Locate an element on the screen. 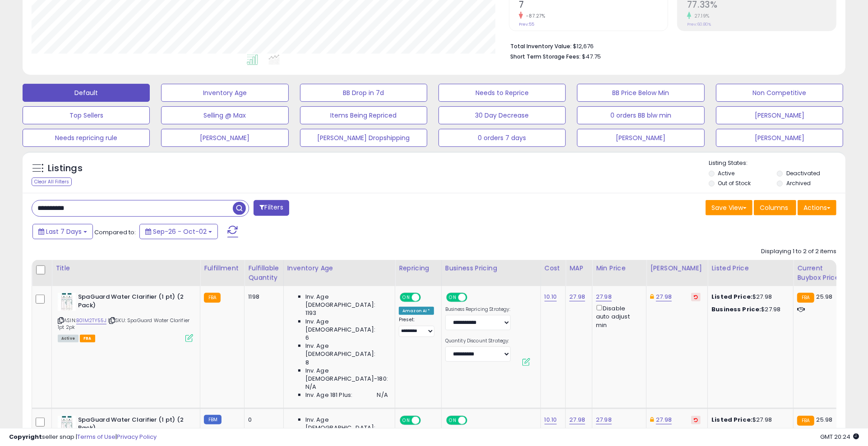 The width and height of the screenshot is (868, 446). button: Selling @ Max is located at coordinates (225, 115).